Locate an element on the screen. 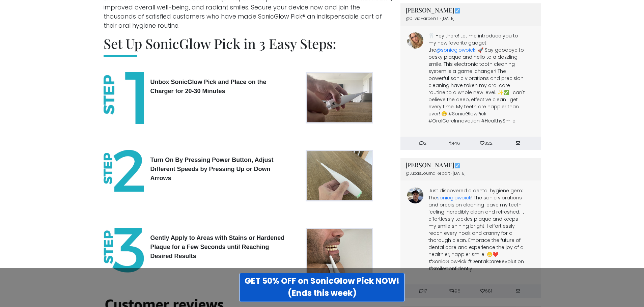 The image size is (644, 307). a: sonicglowpick is located at coordinates (454, 198).